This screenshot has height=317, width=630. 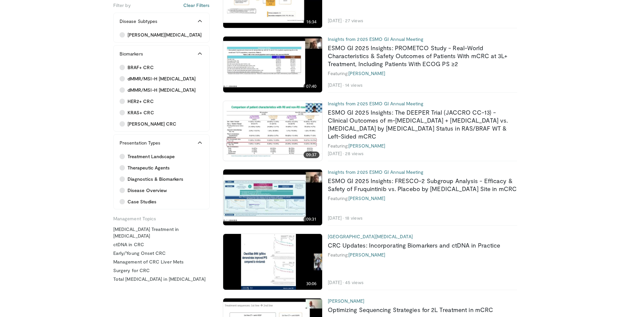 What do you see at coordinates (312, 219) in the screenshot?
I see `span: 09:31` at bounding box center [312, 219].